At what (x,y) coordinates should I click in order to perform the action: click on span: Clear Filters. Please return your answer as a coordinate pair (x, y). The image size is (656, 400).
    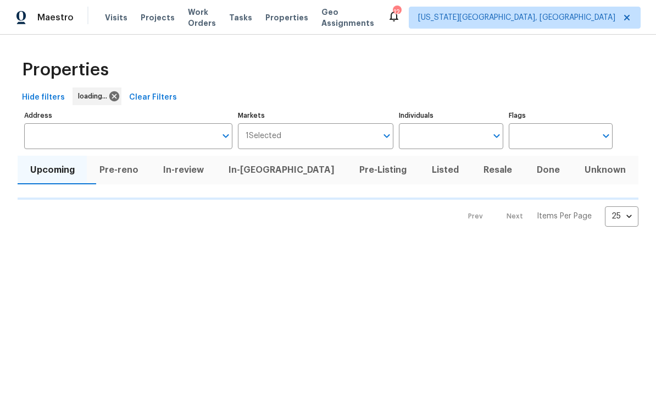
    Looking at the image, I should click on (153, 97).